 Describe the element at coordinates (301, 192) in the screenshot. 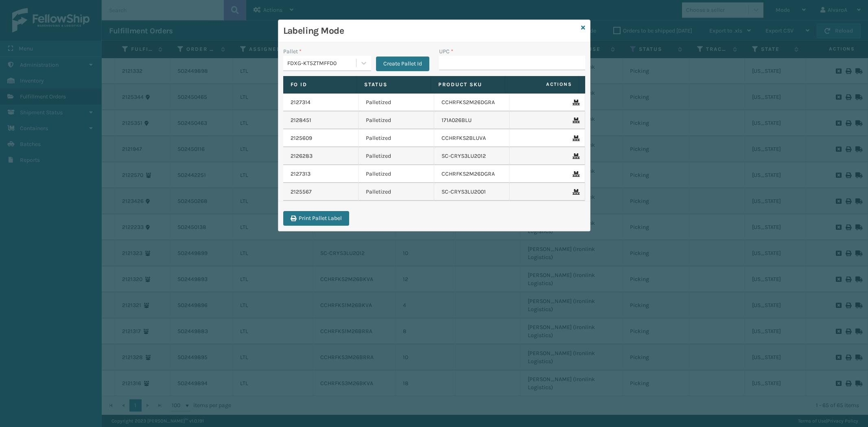

I see `a: 2125567` at that location.